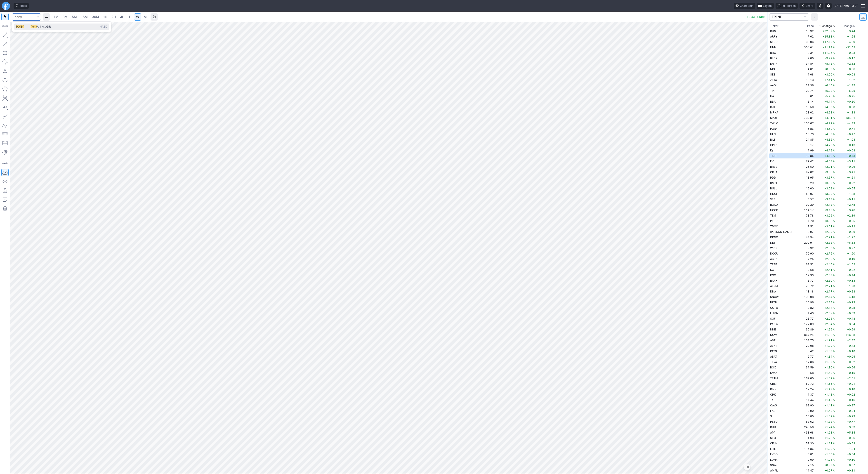  What do you see at coordinates (806, 58) in the screenshot?
I see `td: 2.00` at bounding box center [806, 58].